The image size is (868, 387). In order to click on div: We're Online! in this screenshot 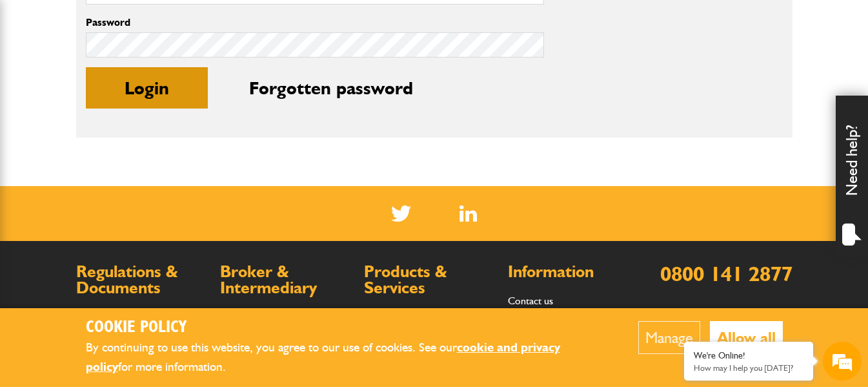, I will do `click(748, 355)`.